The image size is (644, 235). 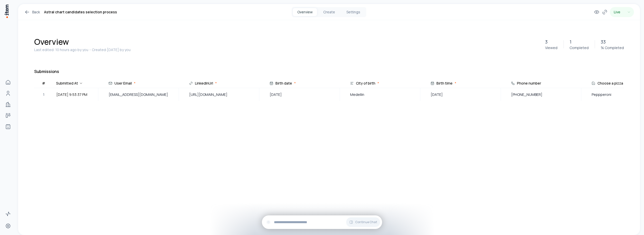 What do you see at coordinates (32, 12) in the screenshot?
I see `a: Back` at bounding box center [32, 12].